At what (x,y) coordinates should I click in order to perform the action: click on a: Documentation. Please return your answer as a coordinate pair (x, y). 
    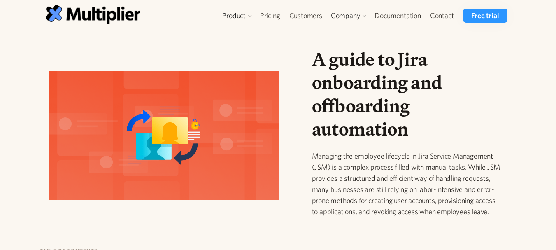
    Looking at the image, I should click on (398, 16).